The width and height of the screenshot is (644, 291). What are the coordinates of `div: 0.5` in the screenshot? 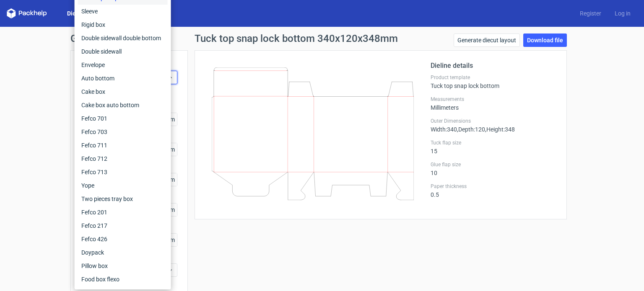 It's located at (493, 191).